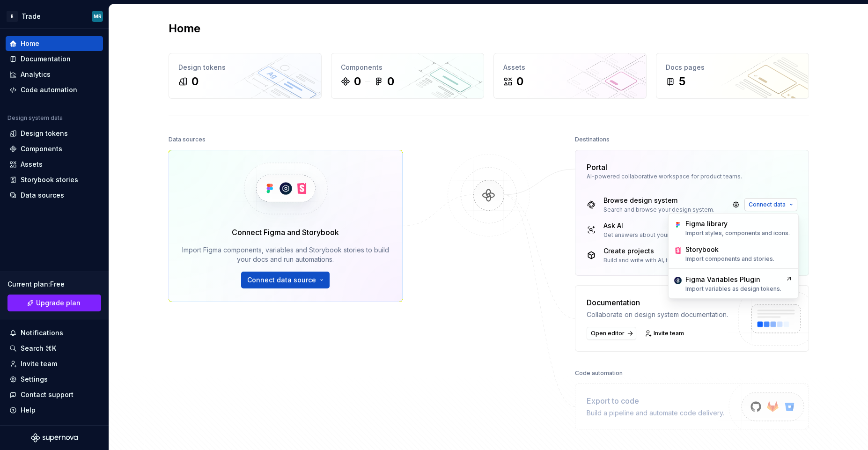 The width and height of the screenshot is (868, 450). Describe the element at coordinates (285, 232) in the screenshot. I see `div: Connect Figma and Storybook` at that location.